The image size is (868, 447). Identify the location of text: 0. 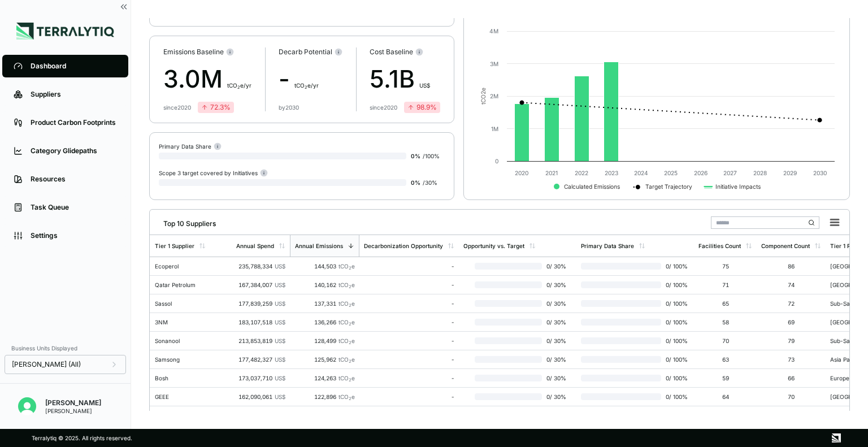
(497, 161).